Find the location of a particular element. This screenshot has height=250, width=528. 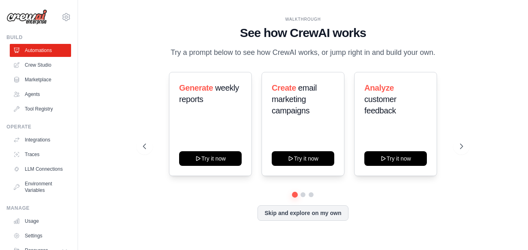

div: Operate is located at coordinates (39, 127).